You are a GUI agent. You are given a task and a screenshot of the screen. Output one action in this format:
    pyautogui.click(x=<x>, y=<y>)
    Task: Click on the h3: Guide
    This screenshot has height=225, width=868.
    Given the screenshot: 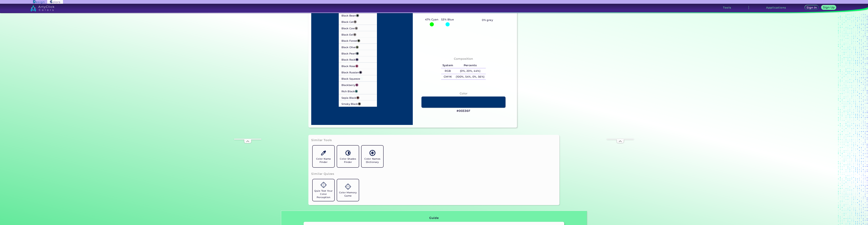 What is the action you would take?
    pyautogui.click(x=434, y=218)
    